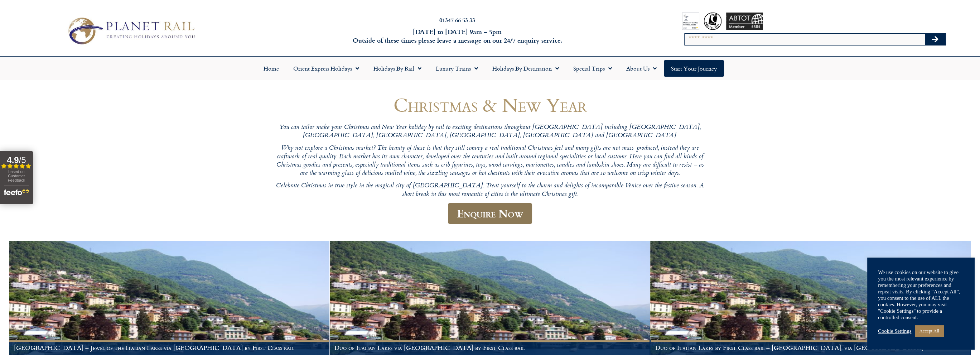  I want to click on a: 01347 66 53 33, so click(457, 19).